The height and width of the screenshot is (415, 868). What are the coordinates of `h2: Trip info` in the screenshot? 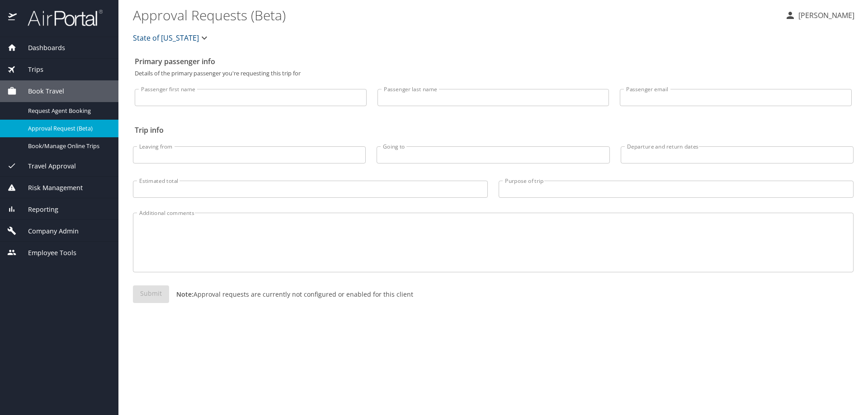 It's located at (493, 130).